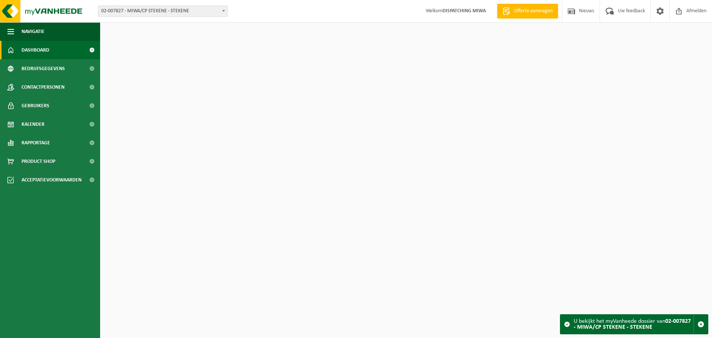 The width and height of the screenshot is (712, 338). What do you see at coordinates (633, 324) in the screenshot?
I see `strong: 02-007827 - MIWA/CP STEKENE - STEKENE` at bounding box center [633, 324].